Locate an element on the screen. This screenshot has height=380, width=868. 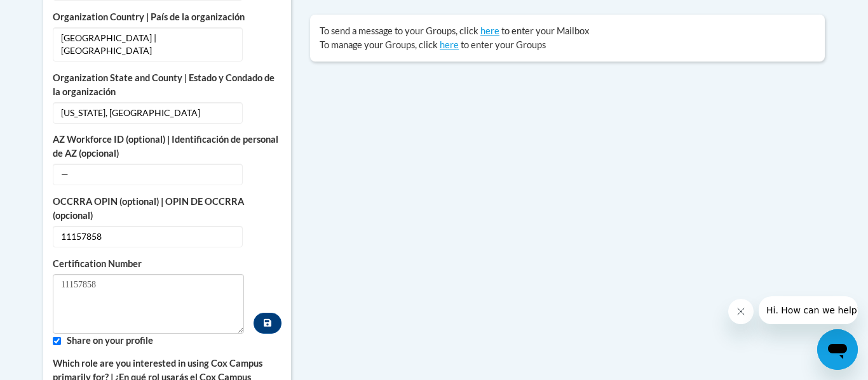
span: Hi. How can we help? is located at coordinates (55, 14).